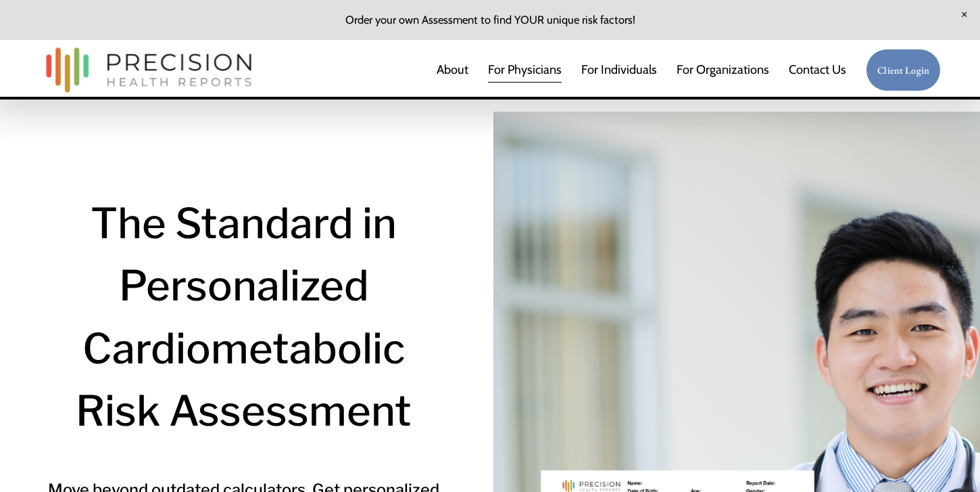 This screenshot has width=980, height=492. What do you see at coordinates (524, 69) in the screenshot?
I see `a: For Physicians` at bounding box center [524, 69].